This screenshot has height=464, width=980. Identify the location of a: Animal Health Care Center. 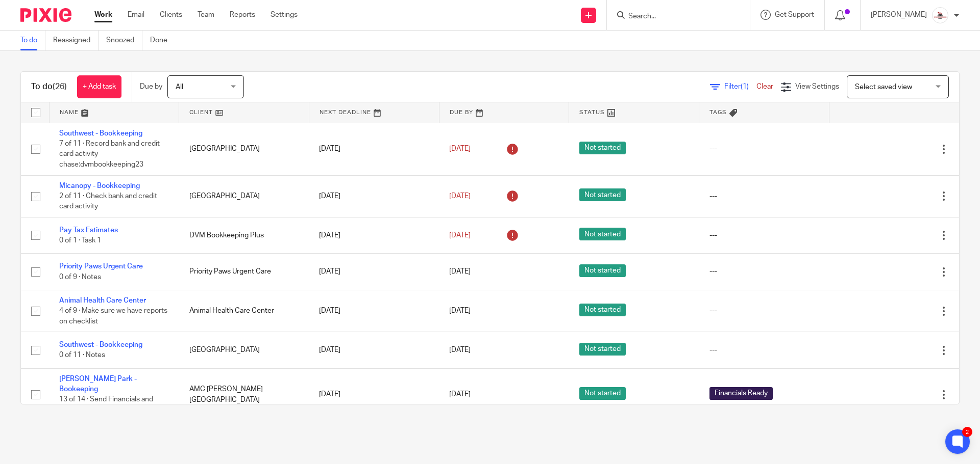
(103, 301).